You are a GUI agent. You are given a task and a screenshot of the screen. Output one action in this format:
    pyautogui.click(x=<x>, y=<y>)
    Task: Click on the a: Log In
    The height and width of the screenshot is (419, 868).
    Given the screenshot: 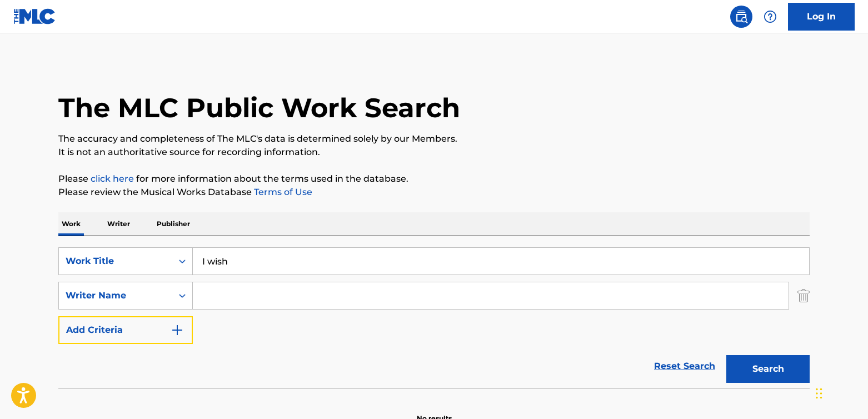 What is the action you would take?
    pyautogui.click(x=821, y=16)
    